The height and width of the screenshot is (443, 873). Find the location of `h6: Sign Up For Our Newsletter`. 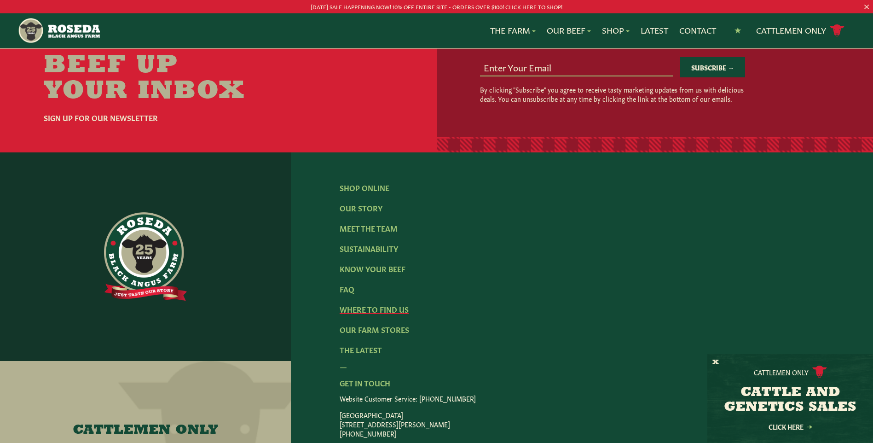

h6: Sign Up For Our Newsletter is located at coordinates (162, 117).